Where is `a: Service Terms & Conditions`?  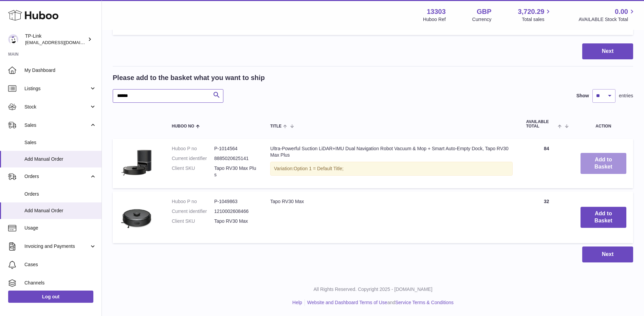
a: Service Terms & Conditions is located at coordinates (424, 302).